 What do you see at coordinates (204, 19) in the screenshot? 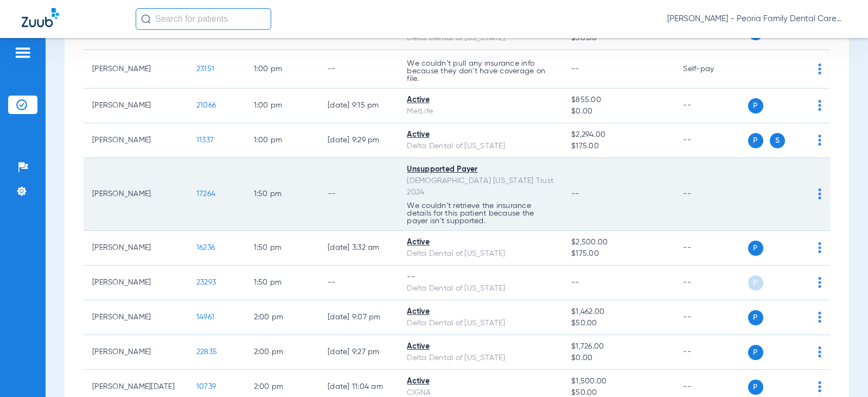
I see `input: Search for patients` at bounding box center [204, 19].